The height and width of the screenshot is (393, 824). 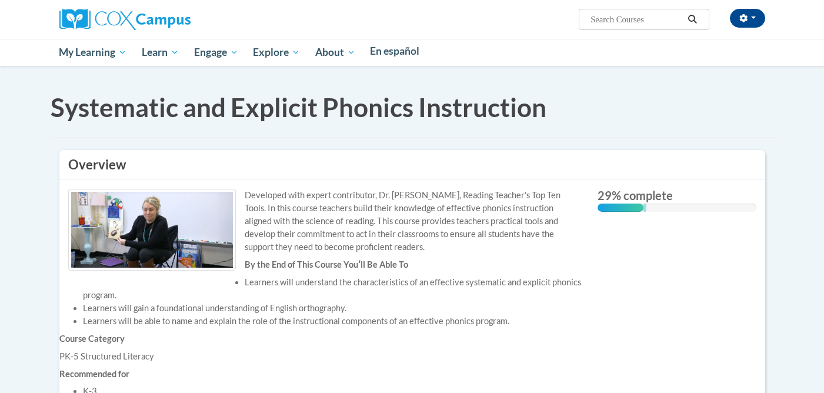 I want to click on h3: Overview, so click(x=412, y=165).